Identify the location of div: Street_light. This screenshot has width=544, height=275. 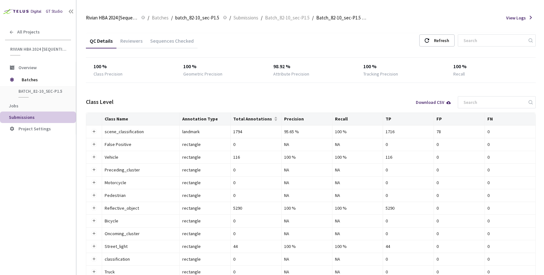
(140, 246).